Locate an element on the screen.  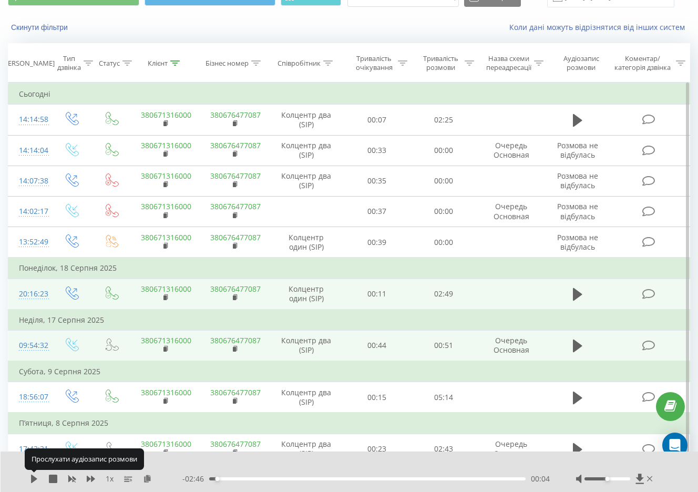
div: Аудіозапис розмови is located at coordinates (582, 63).